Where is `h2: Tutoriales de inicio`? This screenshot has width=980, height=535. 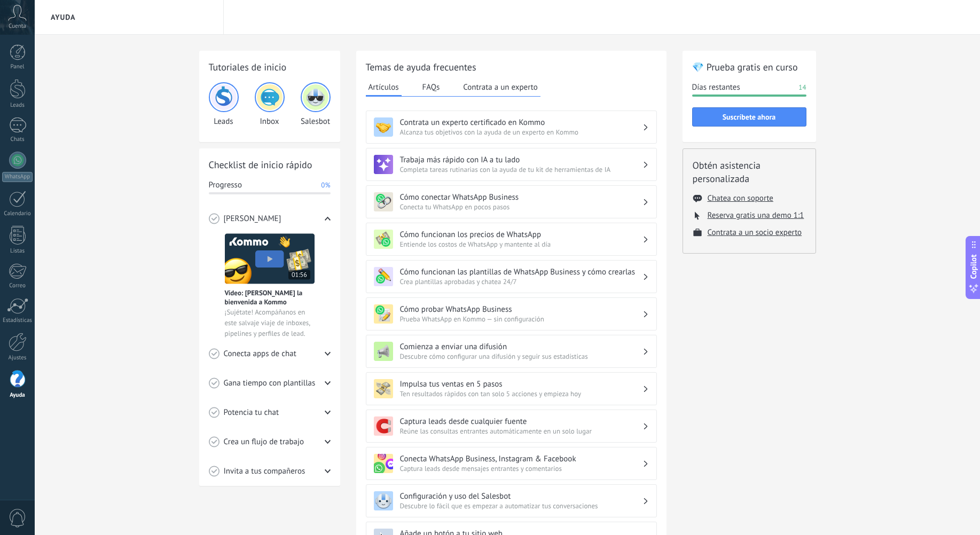 h2: Tutoriales de inicio is located at coordinates (269, 66).